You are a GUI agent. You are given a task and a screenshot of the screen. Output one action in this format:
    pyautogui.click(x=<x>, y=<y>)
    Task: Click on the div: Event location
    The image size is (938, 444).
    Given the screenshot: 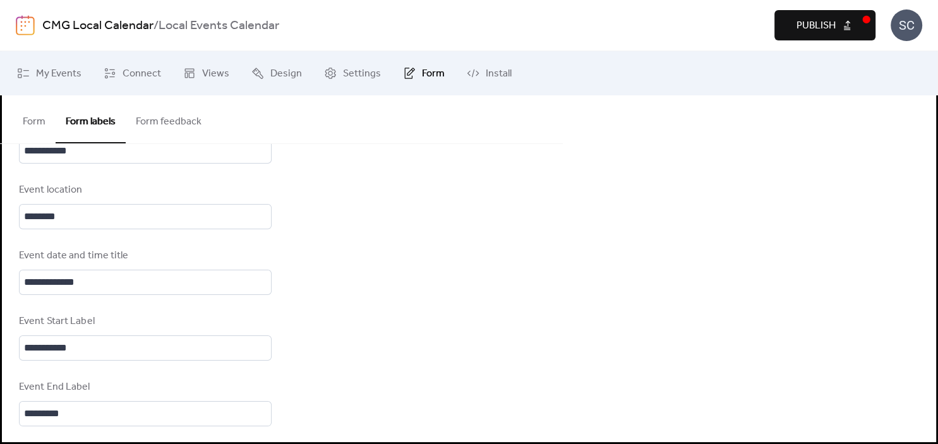 What is the action you would take?
    pyautogui.click(x=144, y=190)
    